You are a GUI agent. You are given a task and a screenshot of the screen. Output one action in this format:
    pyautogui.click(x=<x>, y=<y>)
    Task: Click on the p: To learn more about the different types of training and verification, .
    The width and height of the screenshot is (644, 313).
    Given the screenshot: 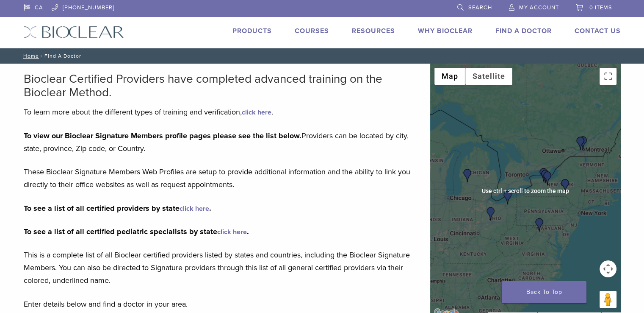 What is the action you would take?
    pyautogui.click(x=221, y=112)
    